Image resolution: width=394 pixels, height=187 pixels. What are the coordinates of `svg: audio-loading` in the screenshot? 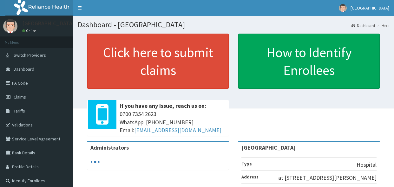 It's located at (95, 162).